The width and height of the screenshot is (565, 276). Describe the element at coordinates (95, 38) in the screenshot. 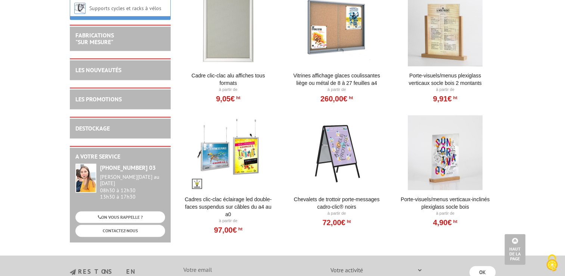

I see `a: FABRICATIONS"Sur Mesure"` at that location.